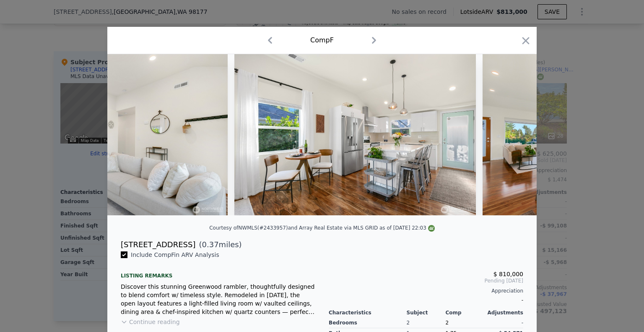  I want to click on div: Characteristics, so click(368, 312).